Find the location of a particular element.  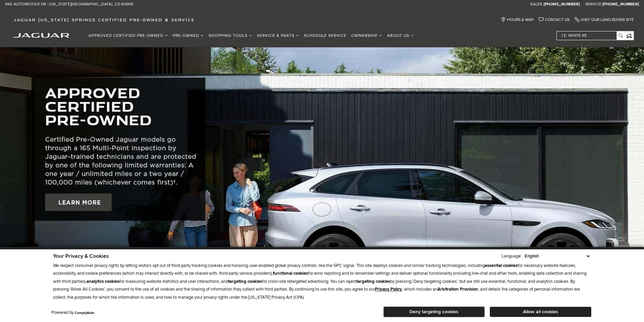

span: Service is located at coordinates (593, 4).